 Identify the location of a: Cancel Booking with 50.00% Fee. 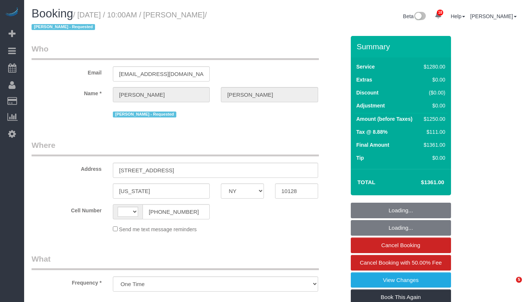
(401, 263).